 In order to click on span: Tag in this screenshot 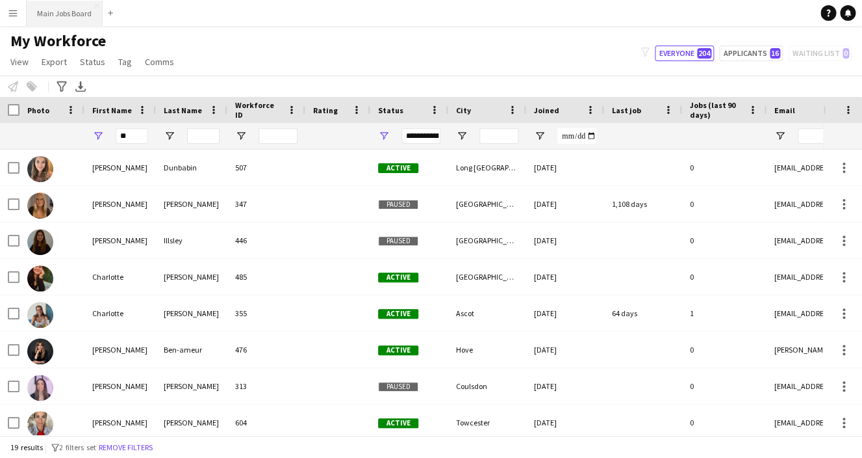, I will do `click(125, 62)`.